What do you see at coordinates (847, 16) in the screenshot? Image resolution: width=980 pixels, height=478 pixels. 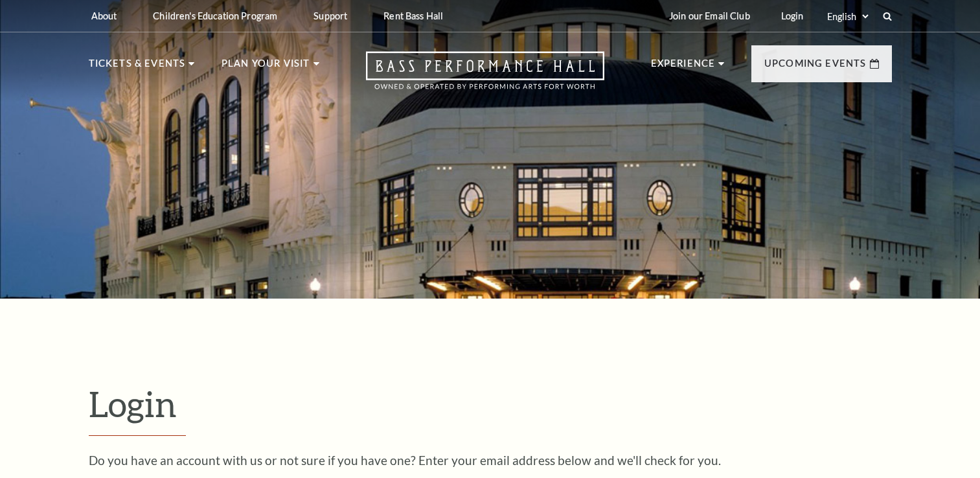 I see `select: Select:` at bounding box center [847, 16].